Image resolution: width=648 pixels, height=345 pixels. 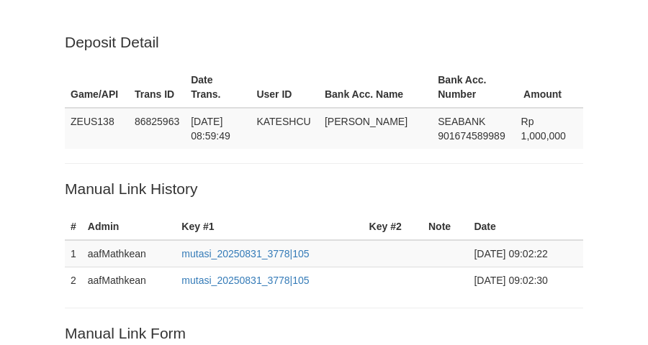 I want to click on p: Manual Link Form, so click(x=324, y=333).